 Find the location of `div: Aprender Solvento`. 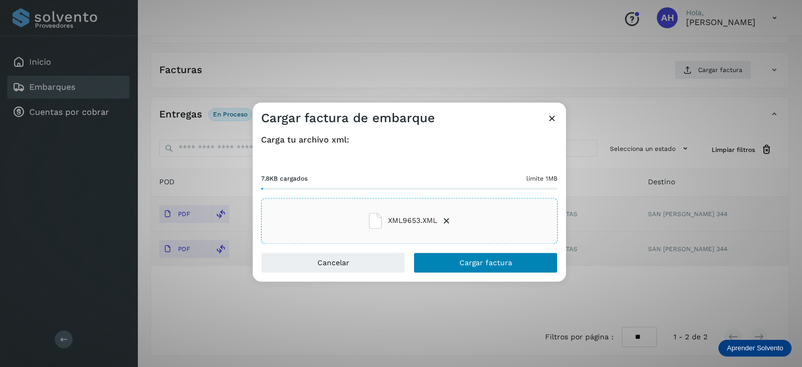

div: Aprender Solvento is located at coordinates (755, 348).